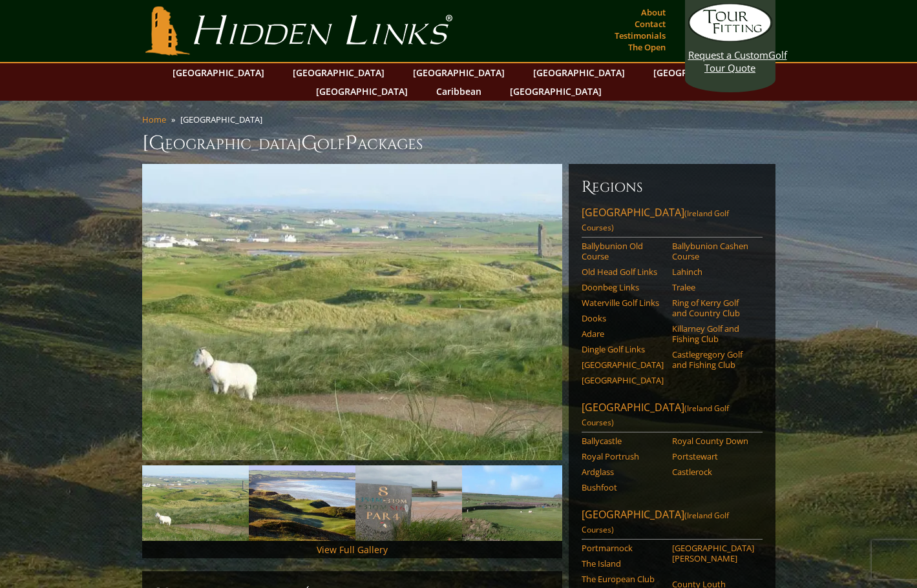 Image resolution: width=917 pixels, height=588 pixels. What do you see at coordinates (650, 24) in the screenshot?
I see `a: Contact` at bounding box center [650, 24].